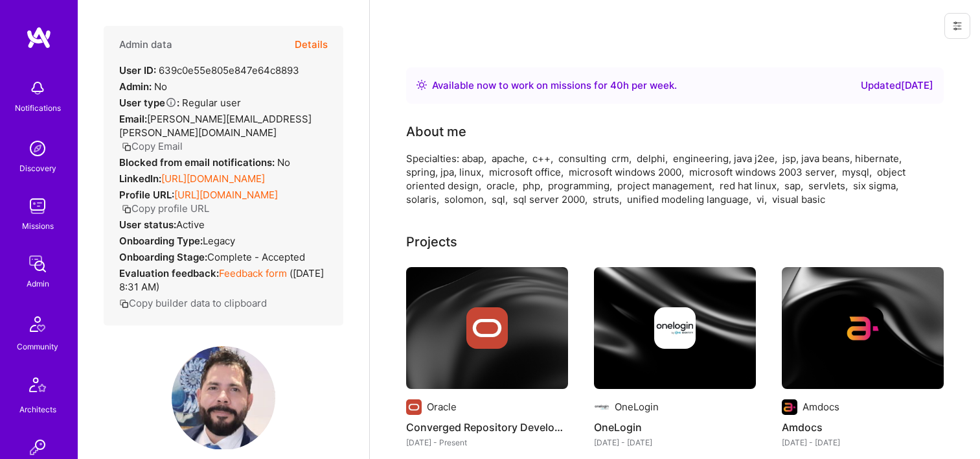 This screenshot has height=459, width=980. What do you see at coordinates (209, 70) in the screenshot?
I see `div: 639c0e55e805e847e64c8893` at bounding box center [209, 70].